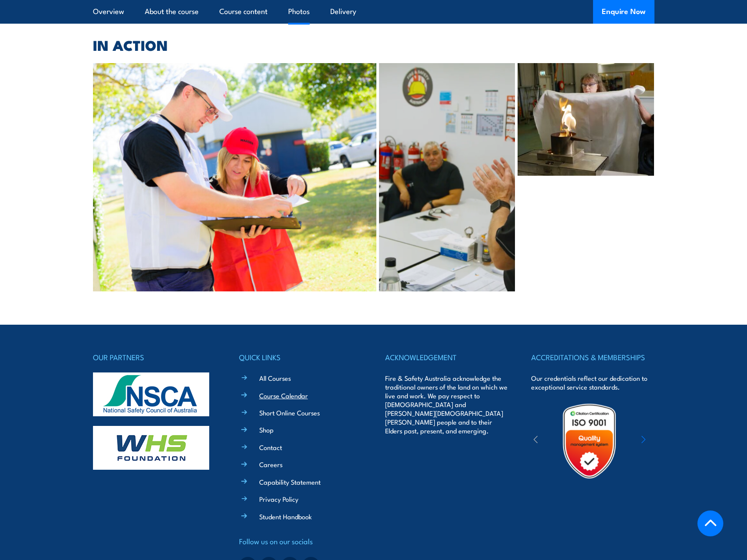 This screenshot has height=560, width=747. I want to click on a: Careers, so click(270, 464).